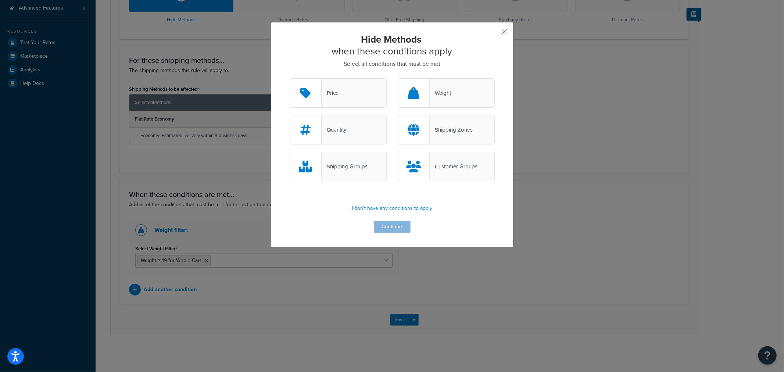  What do you see at coordinates (392, 45) in the screenshot?
I see `h2: when these conditions apply` at bounding box center [392, 45].